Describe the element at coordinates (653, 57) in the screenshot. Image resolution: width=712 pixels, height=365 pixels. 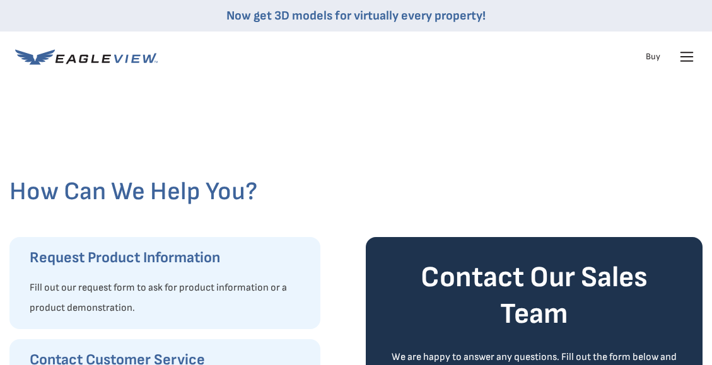
I see `a: Buy` at that location.